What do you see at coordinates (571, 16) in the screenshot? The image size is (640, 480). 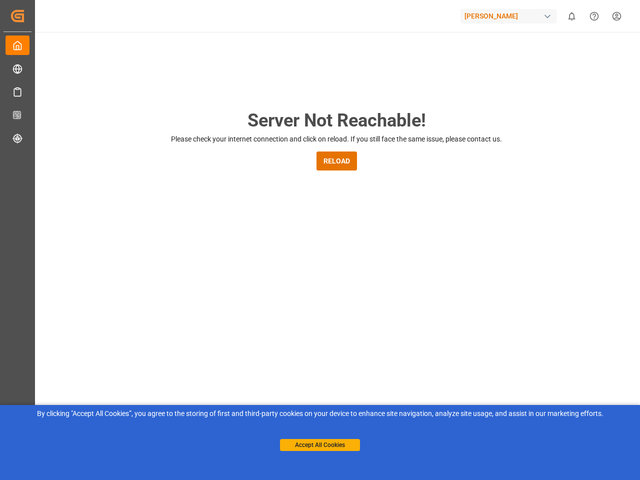 I see `button: show 0 new notifications` at bounding box center [571, 16].